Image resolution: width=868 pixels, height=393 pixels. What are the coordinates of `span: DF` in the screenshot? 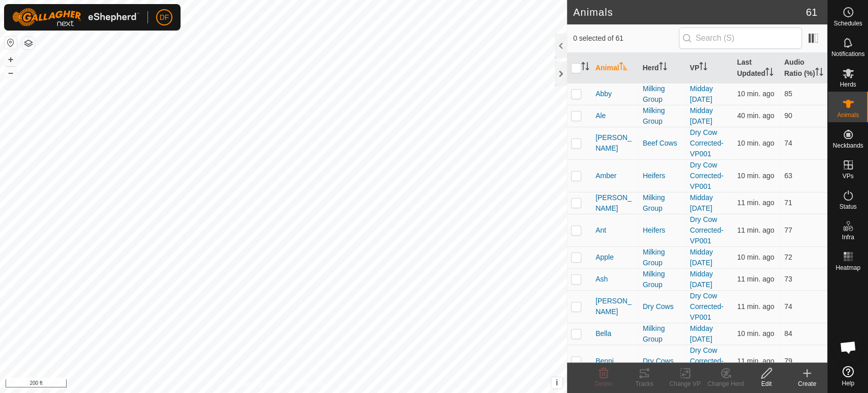 It's located at (164, 18).